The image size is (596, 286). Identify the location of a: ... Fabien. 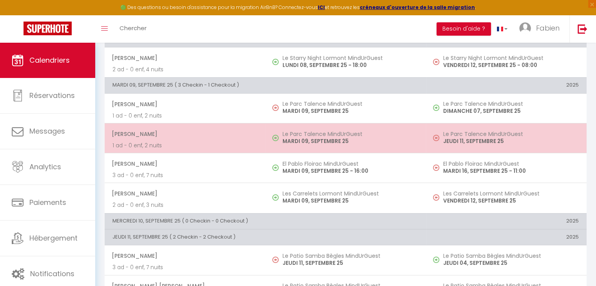
(541, 29).